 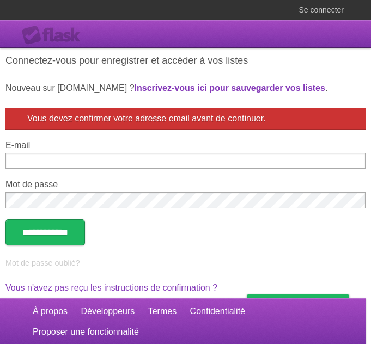 I want to click on a: Vous n'avez pas reçu les instructions de confirmation ?, so click(x=111, y=288).